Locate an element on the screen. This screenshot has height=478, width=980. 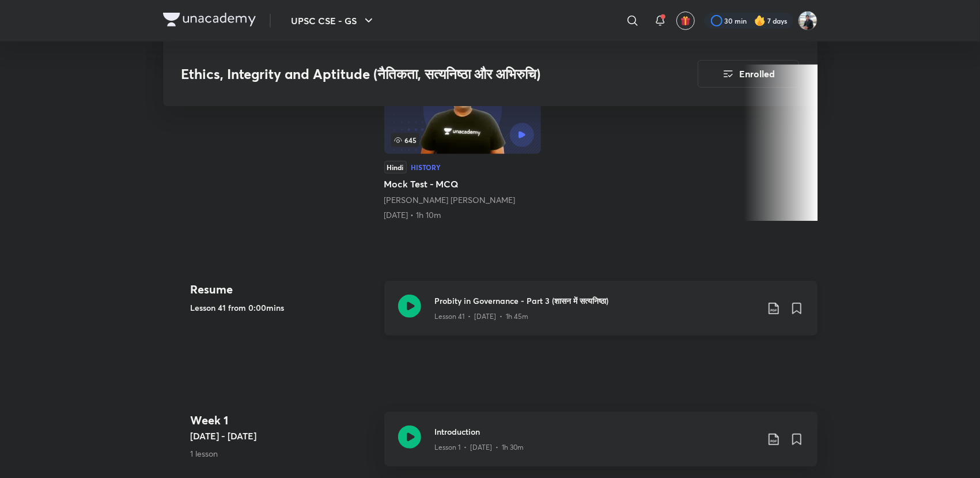
h4: Resume is located at coordinates (283, 289).